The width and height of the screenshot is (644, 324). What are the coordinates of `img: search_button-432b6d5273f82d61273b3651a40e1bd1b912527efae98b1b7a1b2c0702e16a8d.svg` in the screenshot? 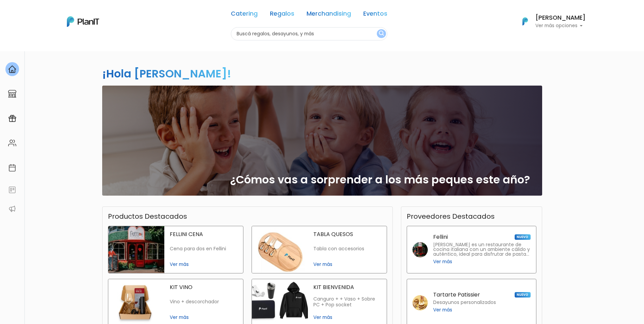 It's located at (381, 33).